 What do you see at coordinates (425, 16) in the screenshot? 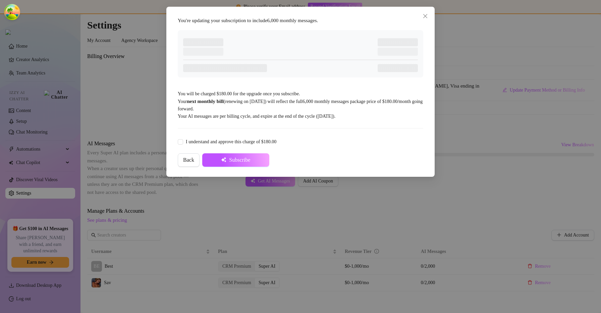
I see `button: Close` at bounding box center [425, 16].